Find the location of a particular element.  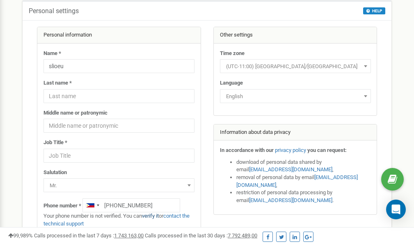

h5: Personal settings is located at coordinates (54, 11).